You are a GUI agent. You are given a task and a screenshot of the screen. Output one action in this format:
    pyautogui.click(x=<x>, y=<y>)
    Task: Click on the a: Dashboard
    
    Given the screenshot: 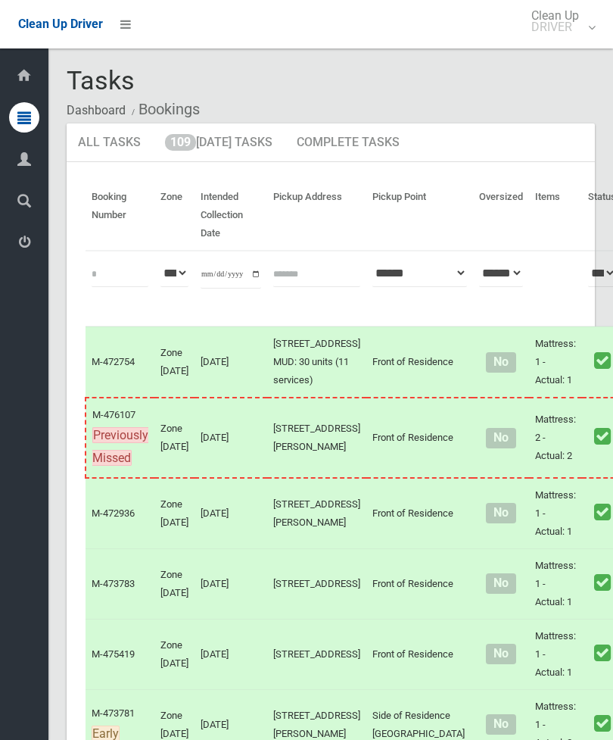 What is the action you would take?
    pyautogui.click(x=96, y=110)
    